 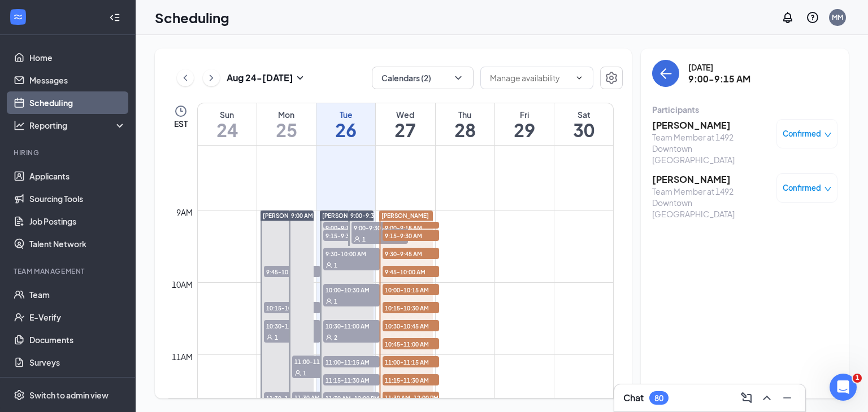 I want to click on span: 11:00-11:30 AM, so click(x=321, y=362).